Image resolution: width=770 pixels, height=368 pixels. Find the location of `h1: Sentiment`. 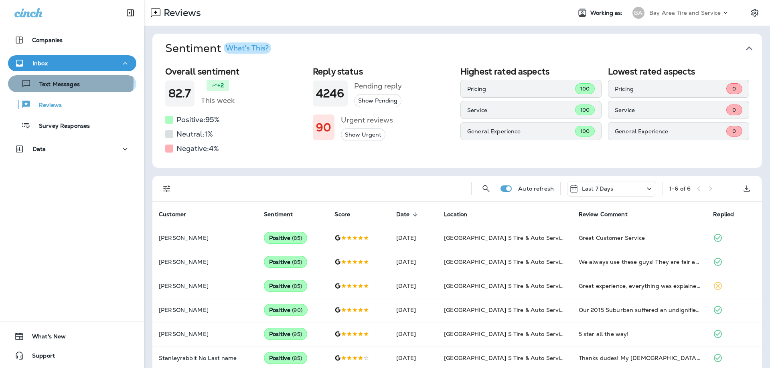

h1: Sentiment is located at coordinates (218, 49).